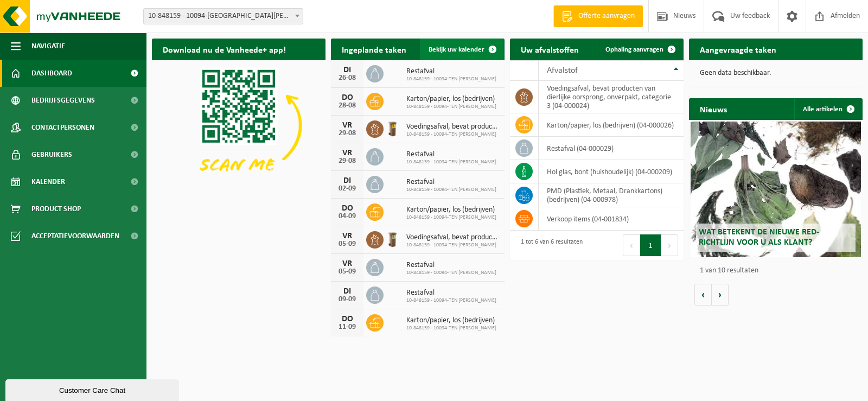 Image resolution: width=868 pixels, height=401 pixels. What do you see at coordinates (611, 97) in the screenshot?
I see `td: voedingsafval, bevat producten van dierlijke oorsprong, onverpakt, categorie 3 (04-000024)` at bounding box center [611, 97].